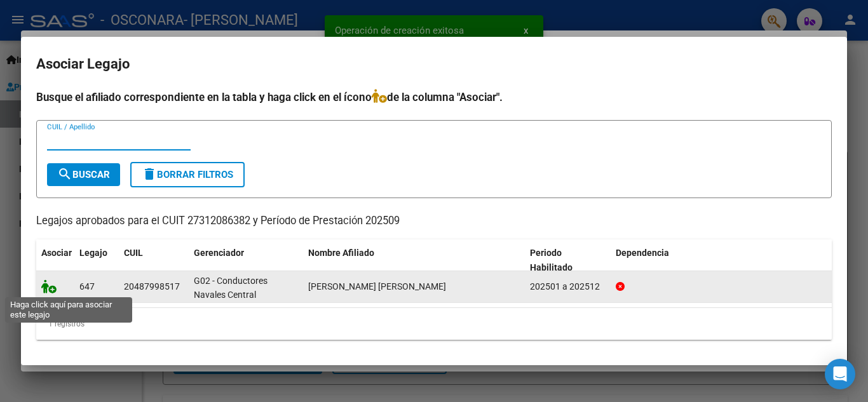 This screenshot has width=868, height=402. I want to click on span: Gerenciador, so click(218, 253).